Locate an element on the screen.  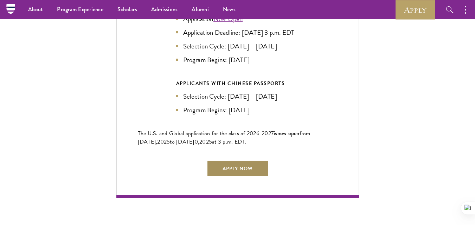
span: is is located at coordinates (276, 134).